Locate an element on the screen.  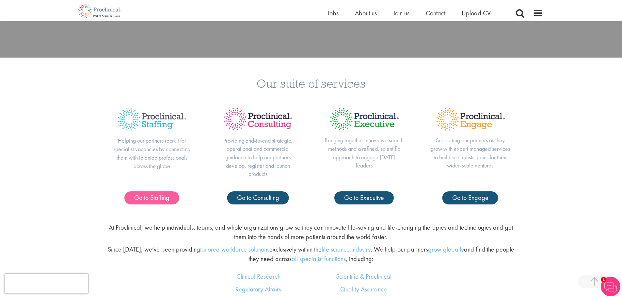
a: Go to Staffing is located at coordinates (152, 198).